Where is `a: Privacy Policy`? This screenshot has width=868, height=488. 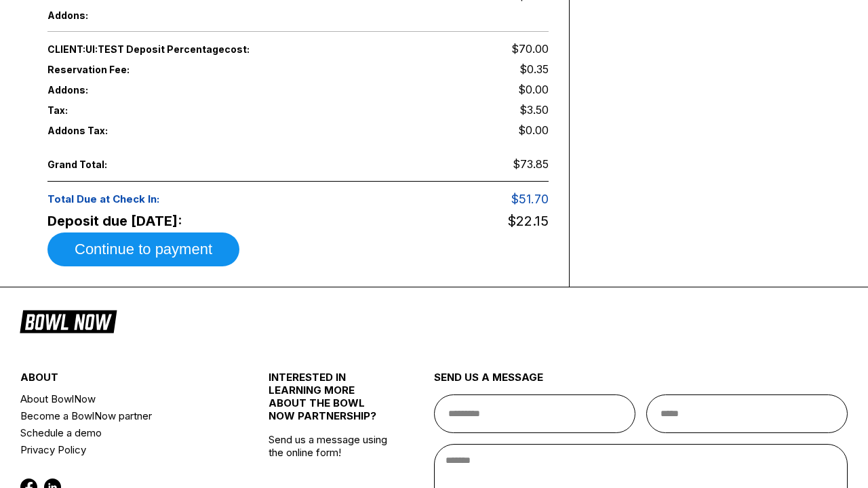 a: Privacy Policy is located at coordinates (123, 449).